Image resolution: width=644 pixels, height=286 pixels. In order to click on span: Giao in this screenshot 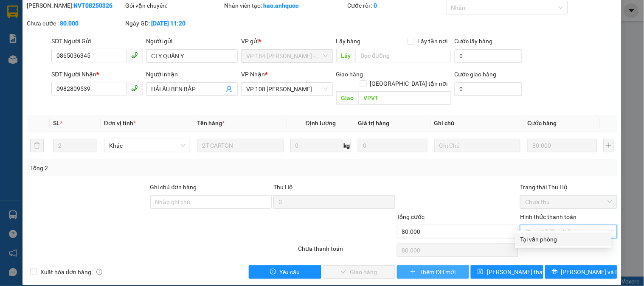, I will do `click(347, 98)`.